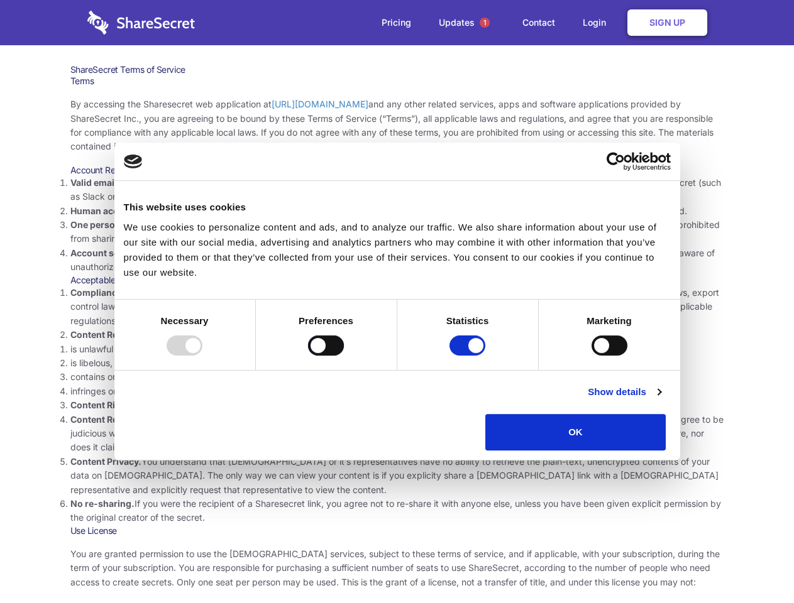  Describe the element at coordinates (397, 280) in the screenshot. I see `h3: Acceptable Use` at that location.